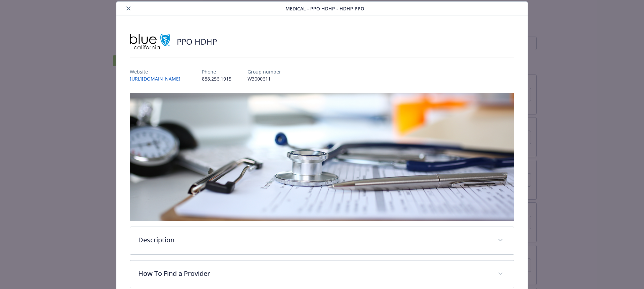 This screenshot has height=289, width=644. What do you see at coordinates (197, 42) in the screenshot?
I see `h2: PPO HDHP` at bounding box center [197, 42].